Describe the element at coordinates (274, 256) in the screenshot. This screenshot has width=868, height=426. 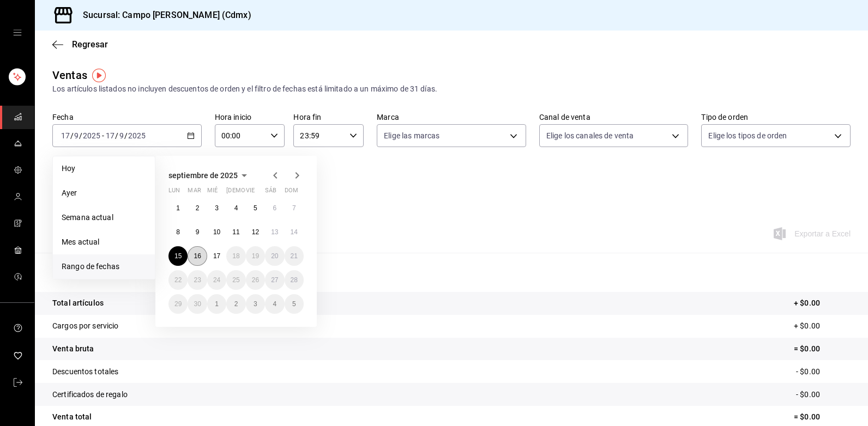
I see `abbr: 20 de septiembre de 2025` at that location.